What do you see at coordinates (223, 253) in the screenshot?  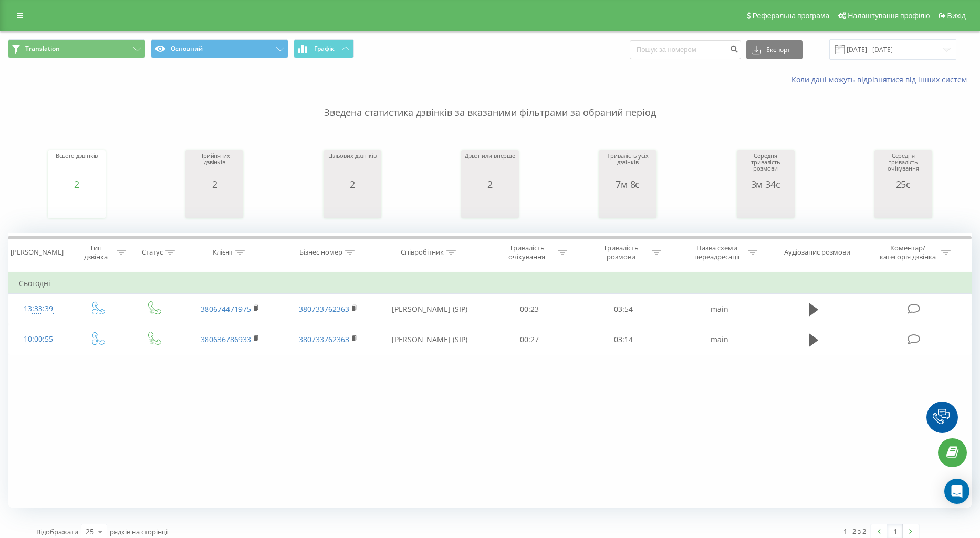 I see `div: Клієнт` at bounding box center [223, 253].